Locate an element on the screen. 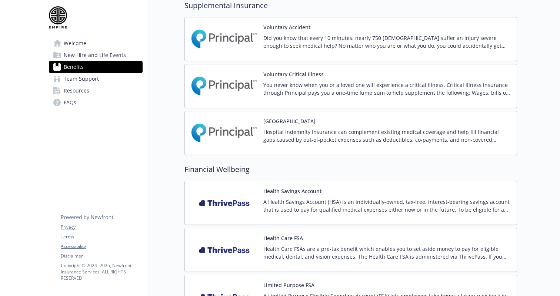 The width and height of the screenshot is (560, 296). a: Benefits is located at coordinates (96, 67).